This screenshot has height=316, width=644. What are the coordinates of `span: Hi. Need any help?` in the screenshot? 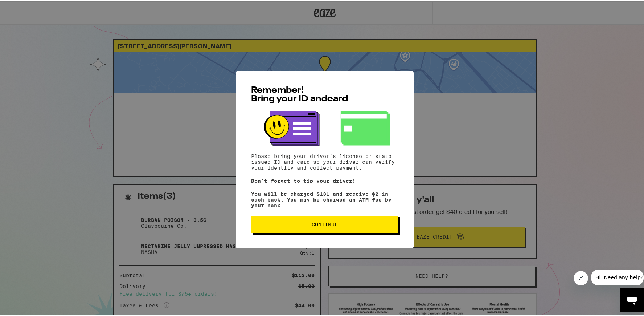 It's located at (28, 8).